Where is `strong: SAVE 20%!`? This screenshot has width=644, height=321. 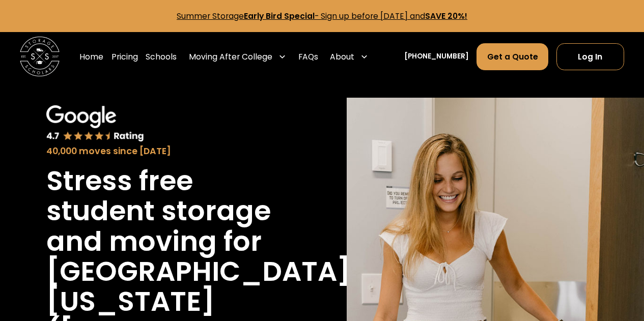
strong: SAVE 20%! is located at coordinates (446, 16).